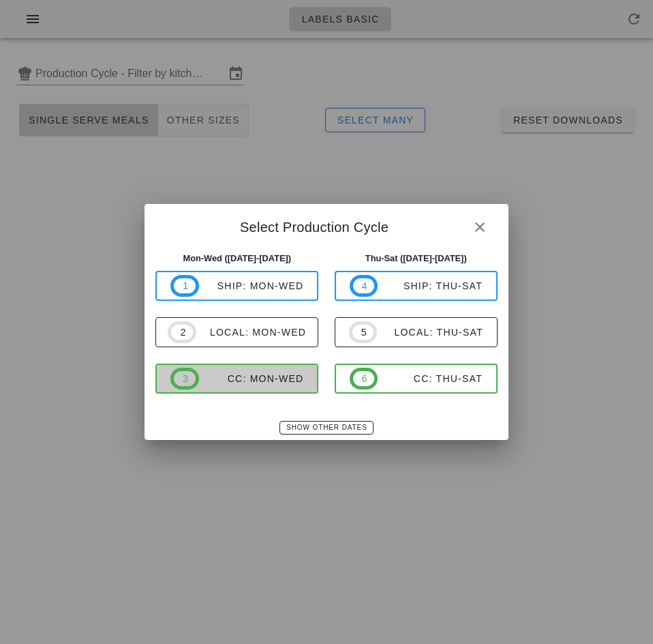 The height and width of the screenshot is (644, 653). I want to click on button: 4ship: Thu-Sat, so click(416, 286).